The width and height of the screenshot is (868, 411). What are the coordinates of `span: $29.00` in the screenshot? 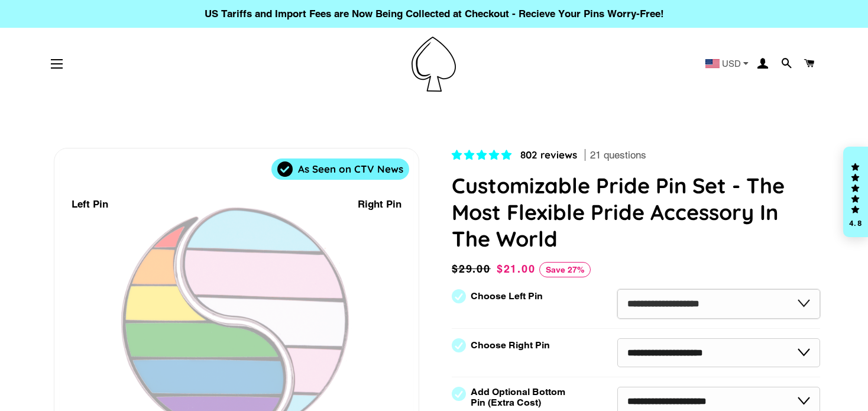 It's located at (473, 269).